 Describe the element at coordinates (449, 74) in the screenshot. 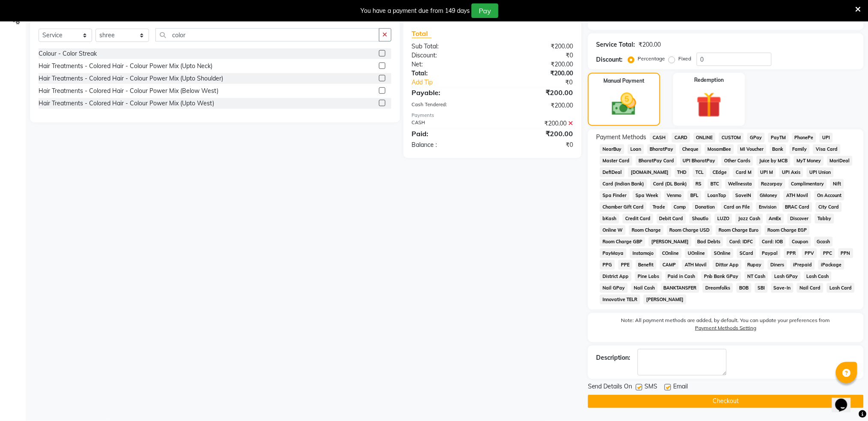

I see `div: Total:` at that location.